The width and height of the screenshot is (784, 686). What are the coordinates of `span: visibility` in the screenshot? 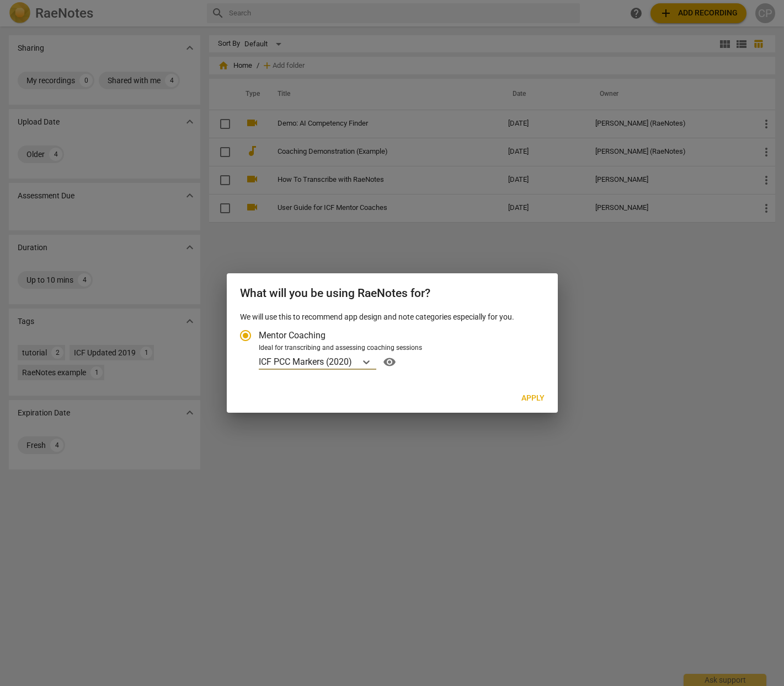 It's located at (389, 362).